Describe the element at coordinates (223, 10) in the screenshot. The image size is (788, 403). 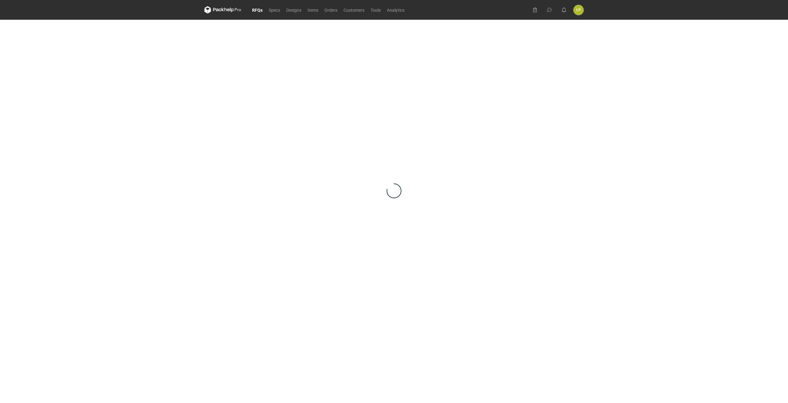
I see `svg: Packhelp Pro` at that location.